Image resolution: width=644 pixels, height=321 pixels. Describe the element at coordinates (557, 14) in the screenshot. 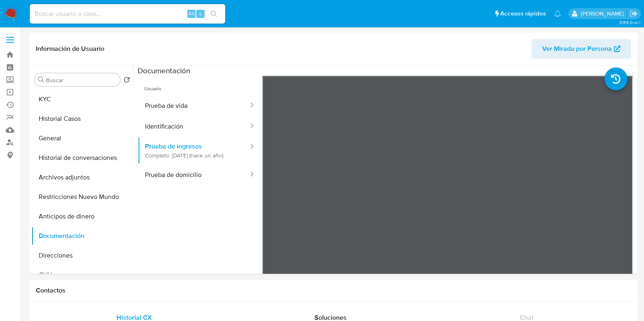

I see `a: Notificaciones` at that location.